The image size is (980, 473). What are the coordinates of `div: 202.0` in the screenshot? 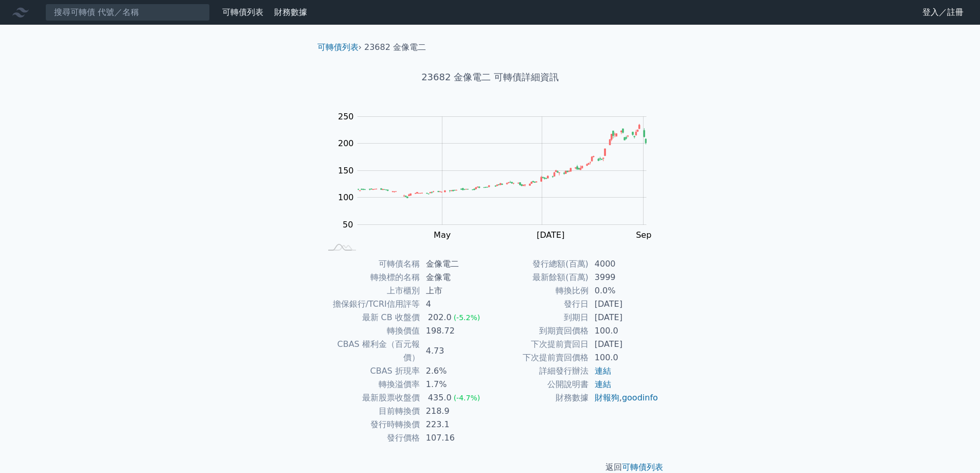 It's located at (440, 318).